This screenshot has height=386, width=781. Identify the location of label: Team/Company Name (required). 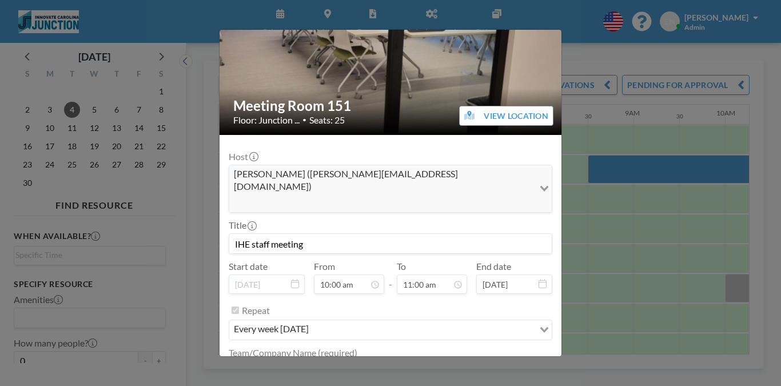
(293, 353).